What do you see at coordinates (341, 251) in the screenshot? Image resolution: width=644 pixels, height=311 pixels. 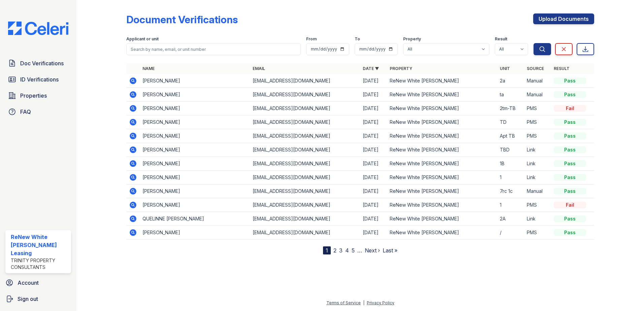 I see `a: 3` at bounding box center [341, 251].